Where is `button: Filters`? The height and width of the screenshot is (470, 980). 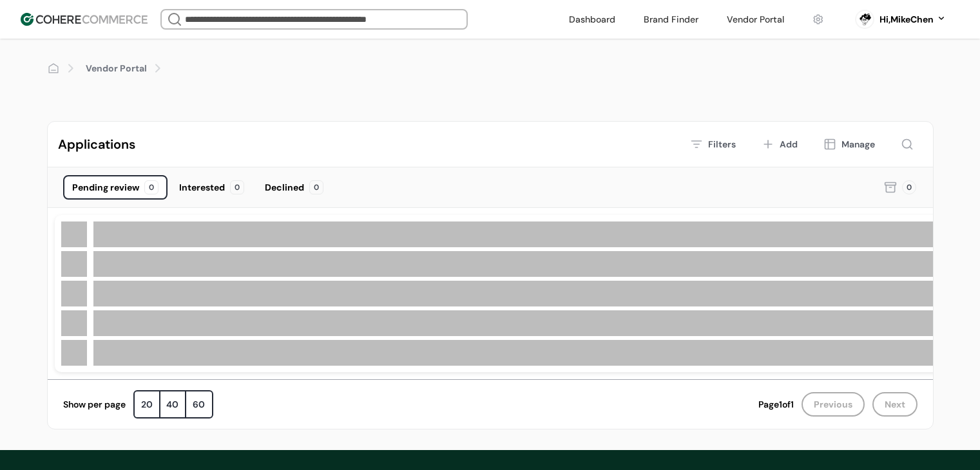
button: Filters is located at coordinates (713, 144).